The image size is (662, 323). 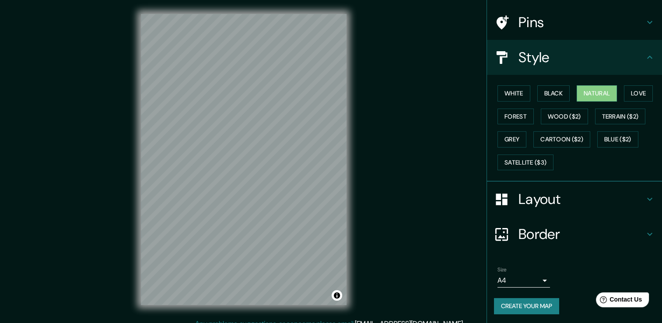 What do you see at coordinates (582, 234) in the screenshot?
I see `h4: Border` at bounding box center [582, 234].